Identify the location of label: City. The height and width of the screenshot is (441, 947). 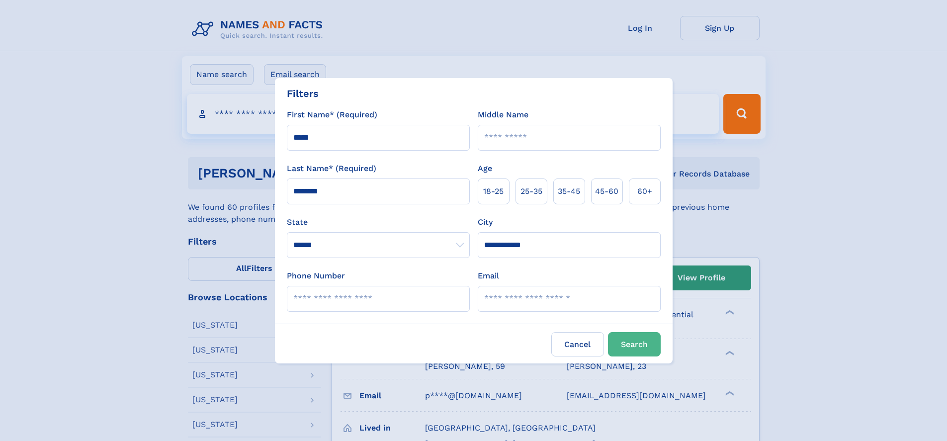
(485, 222).